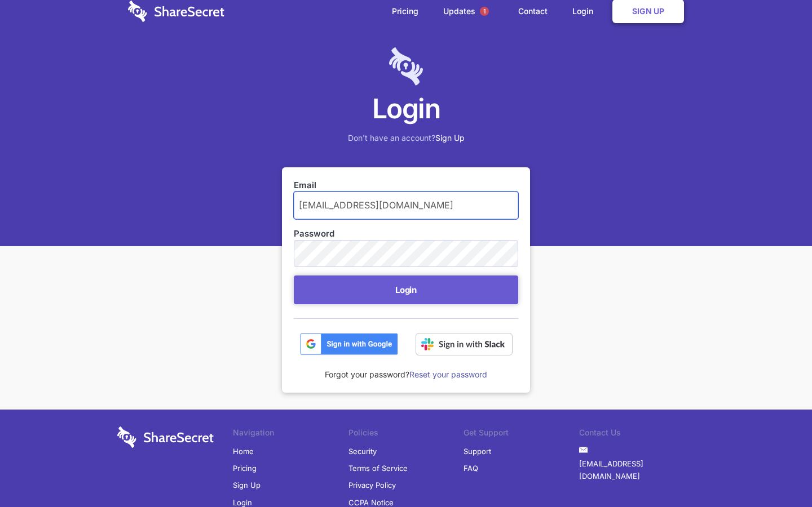 The height and width of the screenshot is (507, 812). What do you see at coordinates (477, 452) in the screenshot?
I see `a: Support` at bounding box center [477, 452].